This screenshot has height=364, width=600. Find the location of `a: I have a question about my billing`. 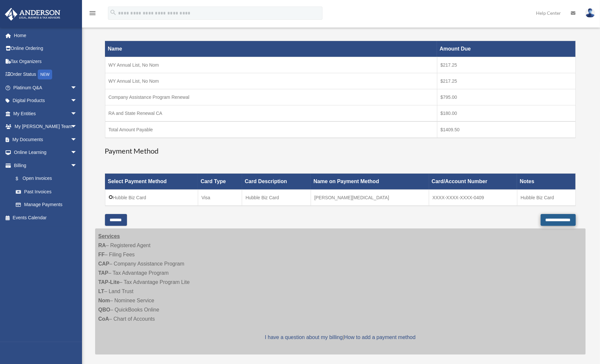

a: I have a question about my billing is located at coordinates (303, 337).